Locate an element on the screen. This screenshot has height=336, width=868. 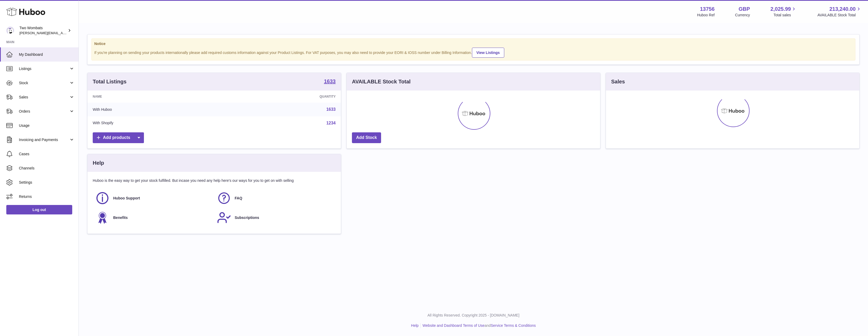
h3: Total Listings is located at coordinates (110, 81).